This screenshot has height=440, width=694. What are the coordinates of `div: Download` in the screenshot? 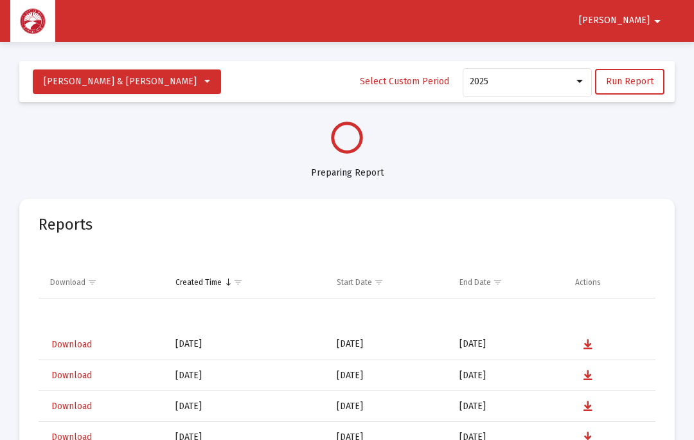 It's located at (67, 282).